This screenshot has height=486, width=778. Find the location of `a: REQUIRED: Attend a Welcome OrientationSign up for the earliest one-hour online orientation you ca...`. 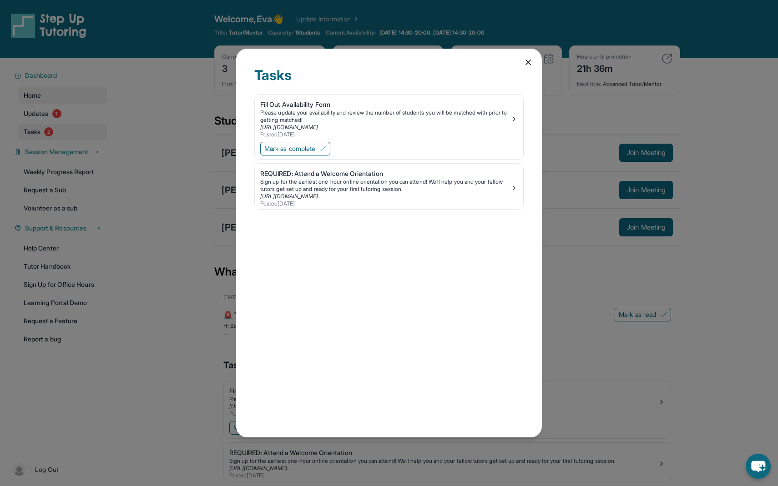

a: REQUIRED: Attend a Welcome OrientationSign up for the earliest one-hour online orientation you ca... is located at coordinates (389, 186).